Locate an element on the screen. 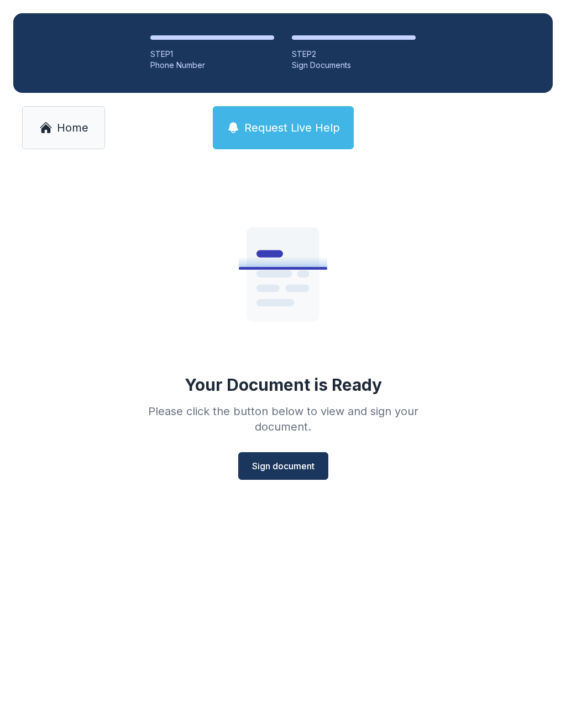 This screenshot has width=566, height=728. div: Sign Documents is located at coordinates (353, 66).